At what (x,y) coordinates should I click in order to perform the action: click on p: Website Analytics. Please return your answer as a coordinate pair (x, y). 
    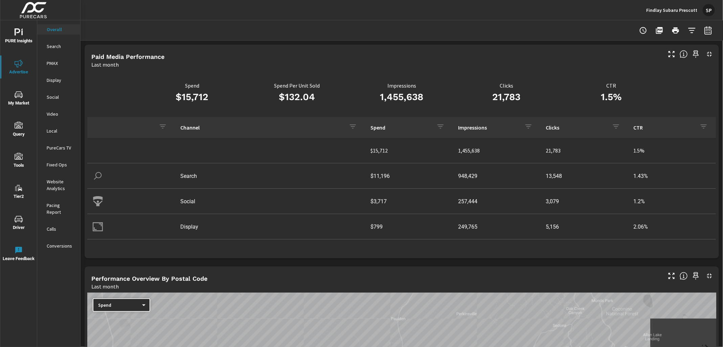
    Looking at the image, I should click on (61, 185).